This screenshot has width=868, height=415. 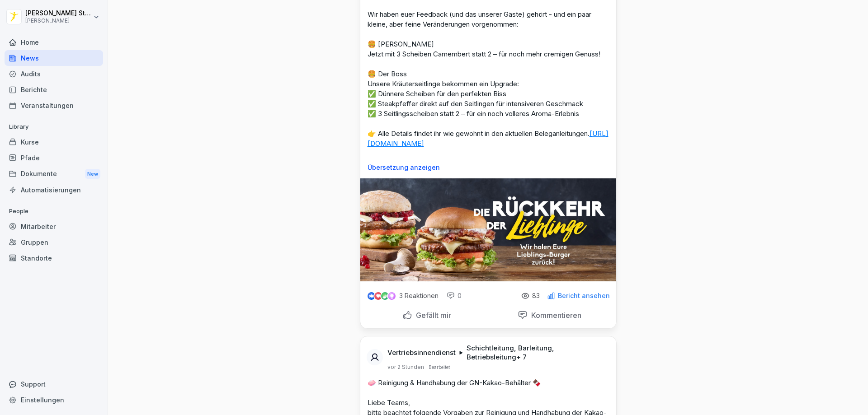 What do you see at coordinates (54, 142) in the screenshot?
I see `a: Kurse` at bounding box center [54, 142].